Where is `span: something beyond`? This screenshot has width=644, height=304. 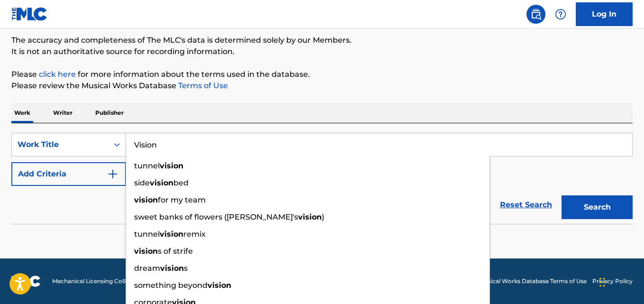 span: something beyond is located at coordinates (171, 285).